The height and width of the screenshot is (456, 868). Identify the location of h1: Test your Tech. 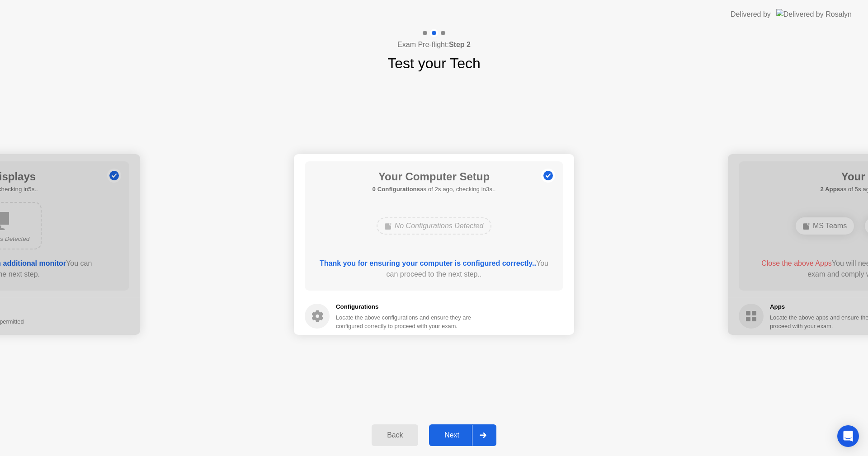
(434, 64).